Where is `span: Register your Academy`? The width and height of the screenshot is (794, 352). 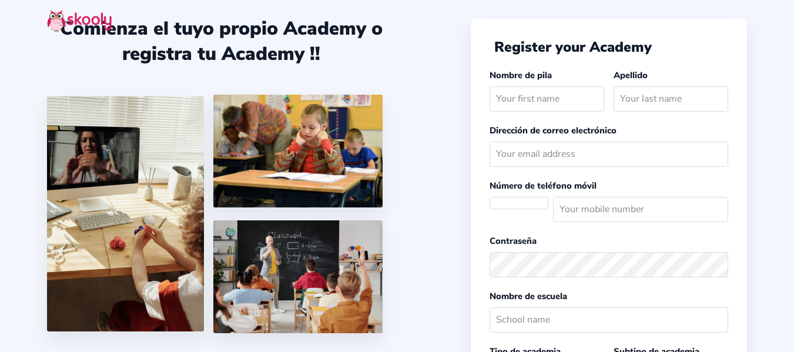
span: Register your Academy is located at coordinates (573, 47).